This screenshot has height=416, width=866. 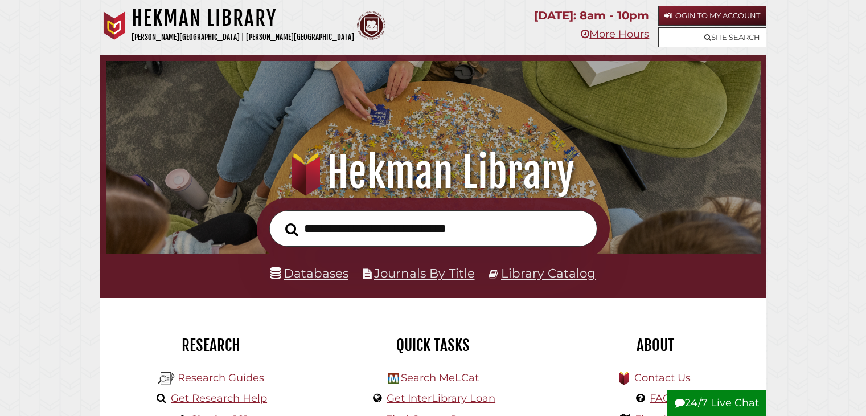 What do you see at coordinates (656, 345) in the screenshot?
I see `h2: About` at bounding box center [656, 345].